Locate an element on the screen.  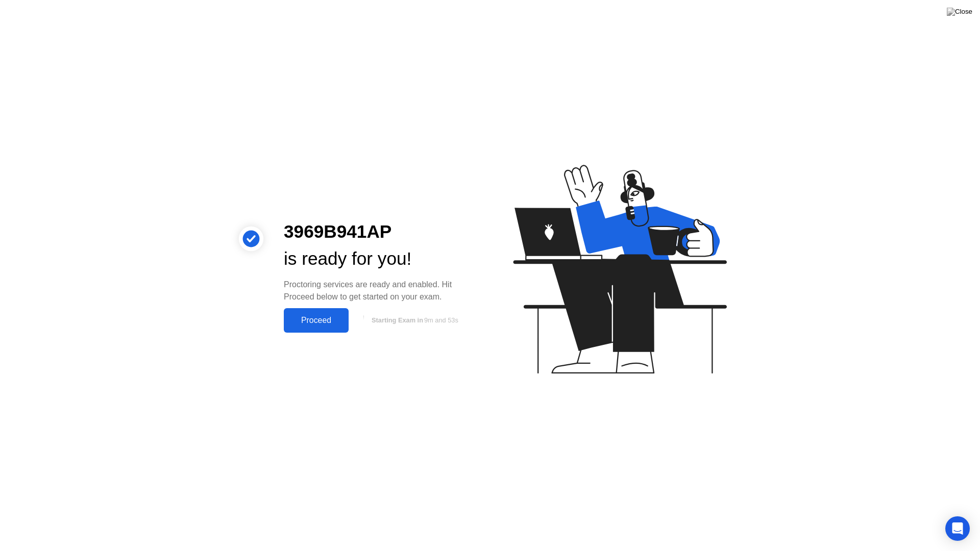
span: 9m and 53s is located at coordinates (441, 320).